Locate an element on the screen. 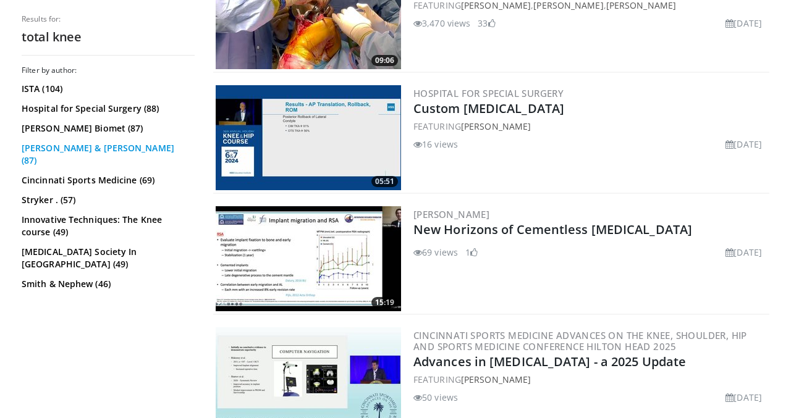 This screenshot has width=791, height=418. li: 1 is located at coordinates (471, 252).